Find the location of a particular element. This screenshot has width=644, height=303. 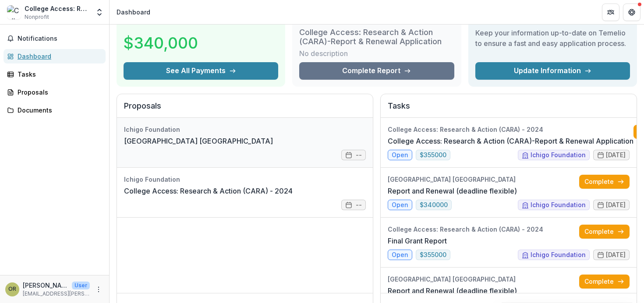

button: Partners is located at coordinates (611, 13).